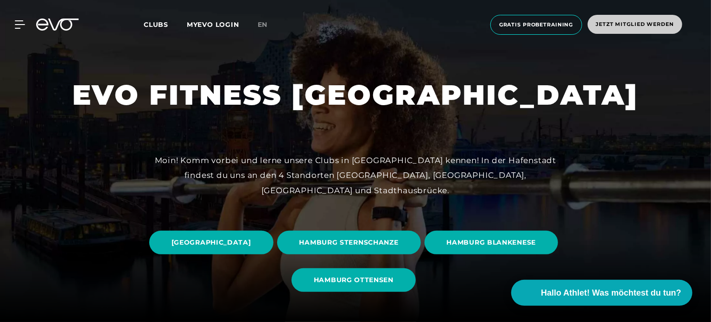  What do you see at coordinates (536, 25) in the screenshot?
I see `a: Gratis Probetraining` at bounding box center [536, 25].